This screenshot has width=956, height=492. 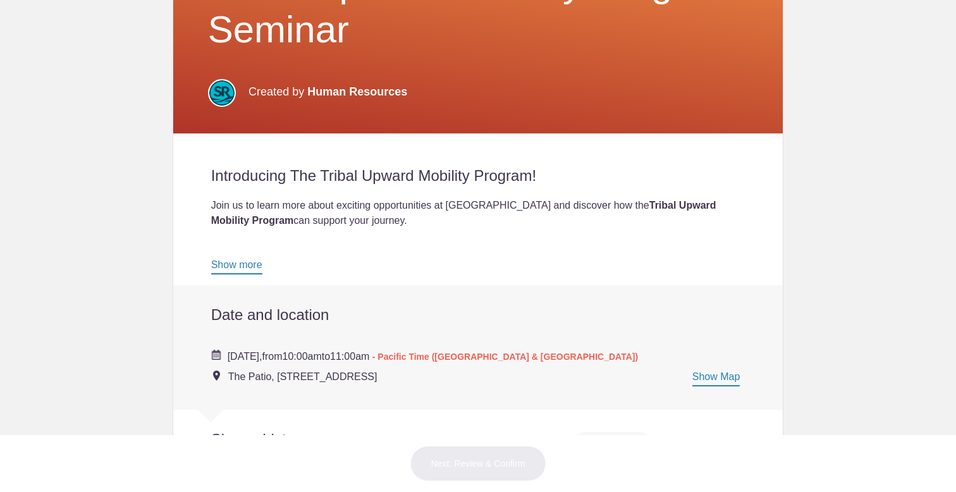 What do you see at coordinates (222, 93) in the screenshot?
I see `img: Filled in color` at bounding box center [222, 93].